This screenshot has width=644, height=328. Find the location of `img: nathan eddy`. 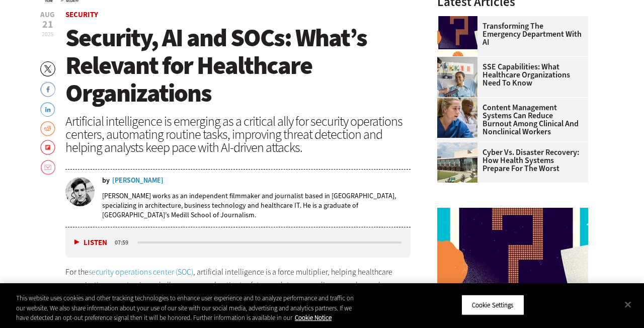

img: nathan eddy is located at coordinates (80, 192).